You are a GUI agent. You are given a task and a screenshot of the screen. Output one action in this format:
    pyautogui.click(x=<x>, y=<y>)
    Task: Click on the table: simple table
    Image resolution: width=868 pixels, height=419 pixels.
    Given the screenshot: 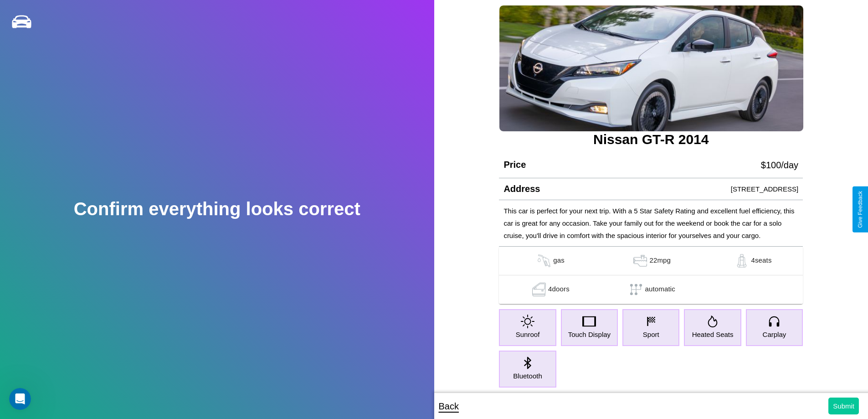 What is the action you would take?
    pyautogui.click(x=651, y=275)
    